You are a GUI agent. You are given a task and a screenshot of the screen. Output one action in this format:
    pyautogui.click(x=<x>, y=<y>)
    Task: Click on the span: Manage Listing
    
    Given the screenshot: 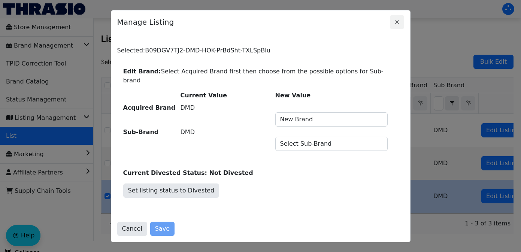 What is the action you would take?
    pyautogui.click(x=254, y=22)
    